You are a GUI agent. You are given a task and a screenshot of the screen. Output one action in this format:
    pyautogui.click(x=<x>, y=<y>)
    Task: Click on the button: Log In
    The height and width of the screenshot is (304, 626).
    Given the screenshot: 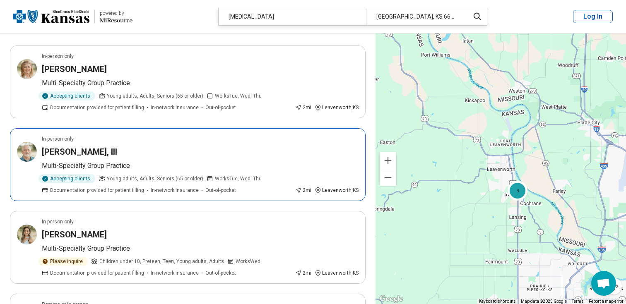 What is the action you would take?
    pyautogui.click(x=593, y=17)
    